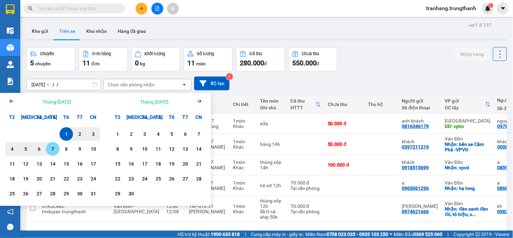  Describe the element at coordinates (272, 165) in the screenshot. I see `div: thùng xốp 14h` at that location.